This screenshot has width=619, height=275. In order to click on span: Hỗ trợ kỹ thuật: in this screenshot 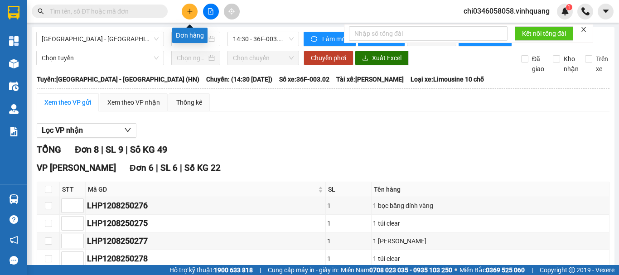, I will do `click(211, 270)`.